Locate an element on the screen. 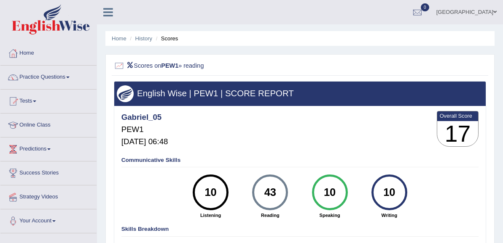  a: Your Account is located at coordinates (48, 220).